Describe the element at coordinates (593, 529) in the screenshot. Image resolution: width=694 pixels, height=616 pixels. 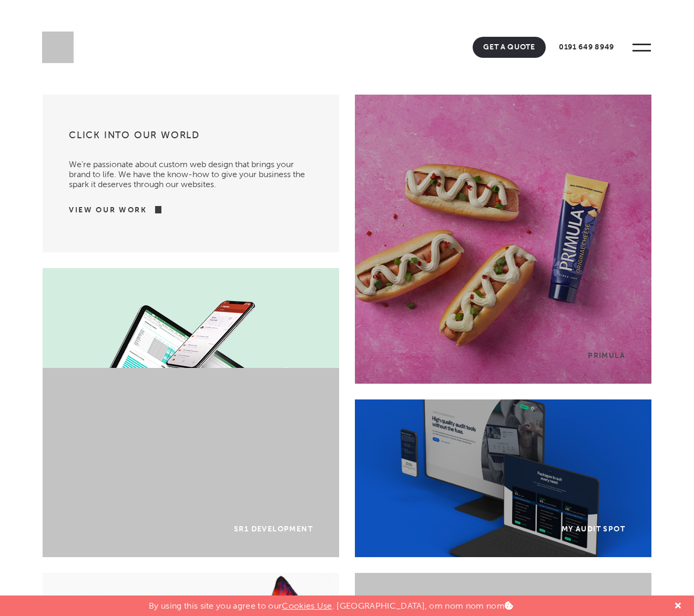
I see `div: My Audit Spot` at that location.